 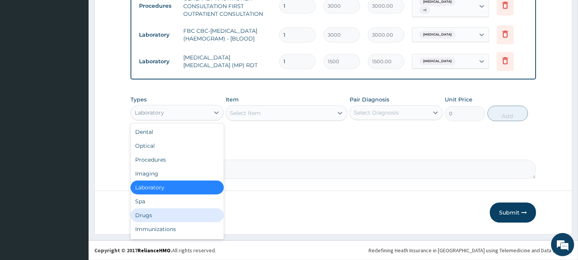 I want to click on label: Pair Diagnosis, so click(x=370, y=99).